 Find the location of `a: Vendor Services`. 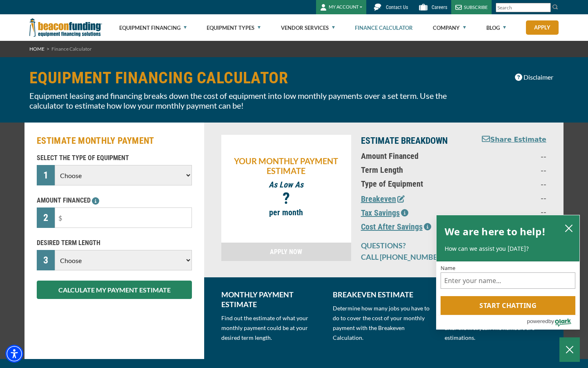

a: Vendor Services is located at coordinates (308, 27).